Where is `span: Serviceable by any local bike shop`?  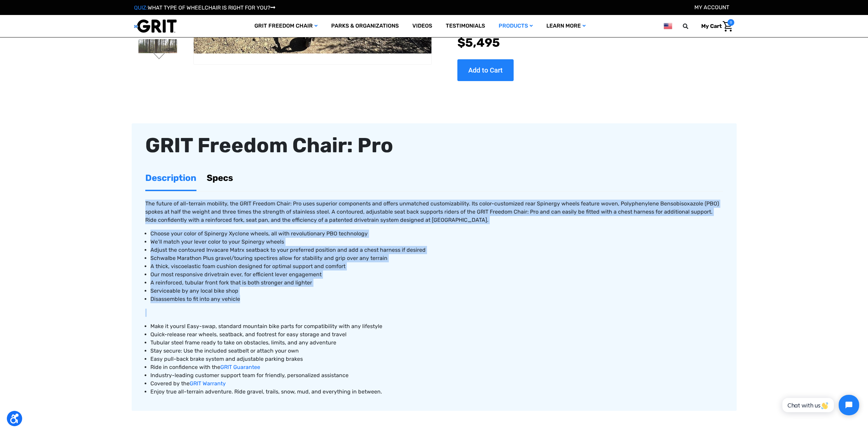
span: Serviceable by any local bike shop is located at coordinates (194, 291).